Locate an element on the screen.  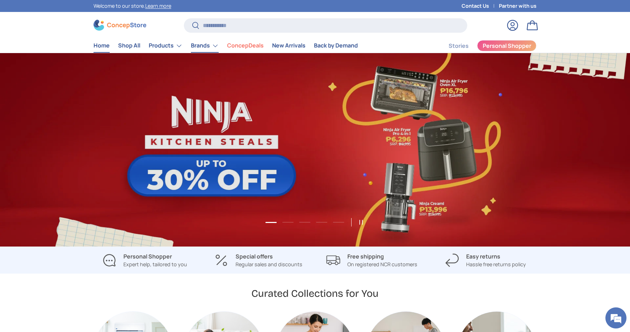
strong: Personal Shopper is located at coordinates (148, 256).